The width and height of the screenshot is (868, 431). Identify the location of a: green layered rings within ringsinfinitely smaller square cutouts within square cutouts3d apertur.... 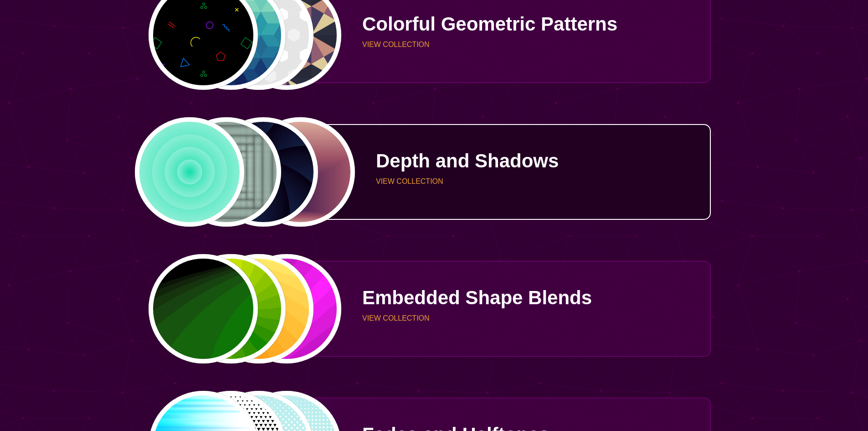
(431, 172).